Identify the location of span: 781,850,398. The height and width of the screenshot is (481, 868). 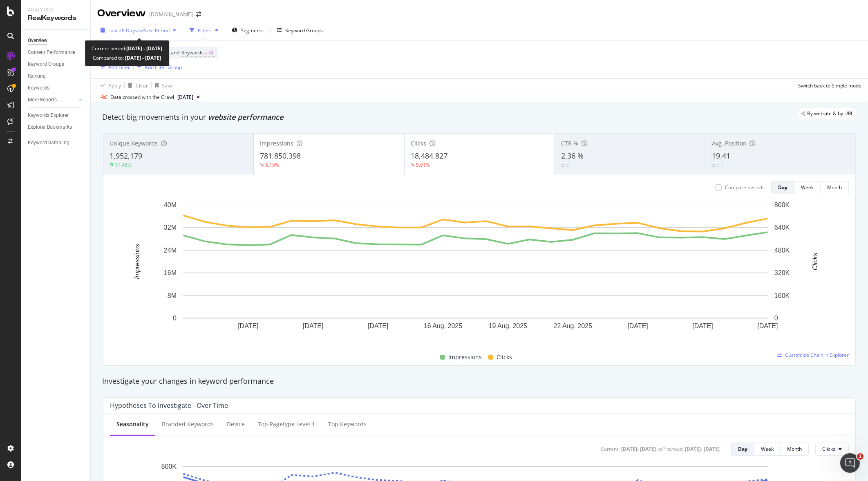
(281, 156).